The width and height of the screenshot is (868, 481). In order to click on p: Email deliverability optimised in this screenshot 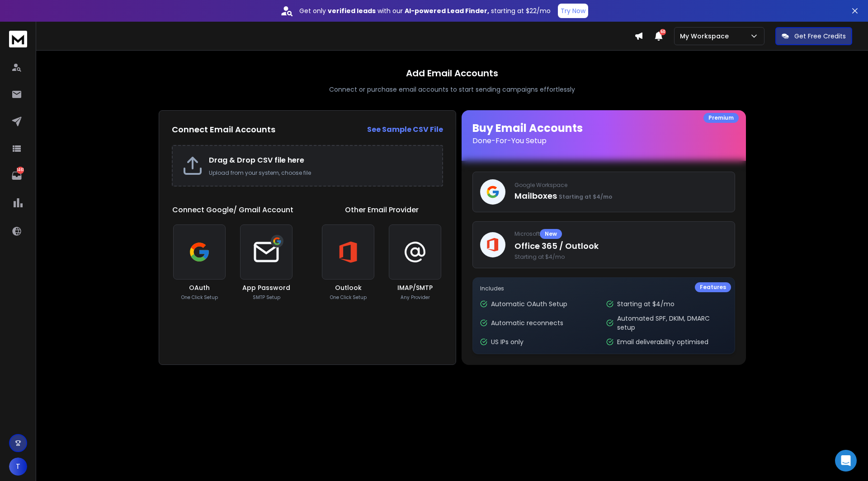, I will do `click(662, 342)`.